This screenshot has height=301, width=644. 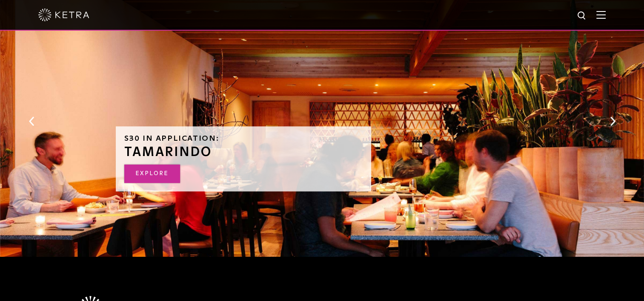 What do you see at coordinates (243, 153) in the screenshot?
I see `h3: TAMARINDO` at bounding box center [243, 153].